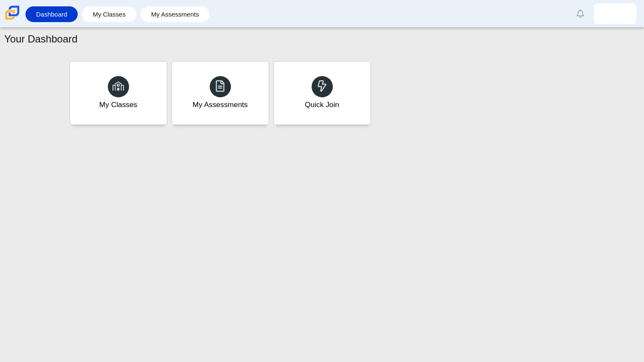 The height and width of the screenshot is (362, 644). Describe the element at coordinates (41, 39) in the screenshot. I see `h1: Your Dashboard` at that location.